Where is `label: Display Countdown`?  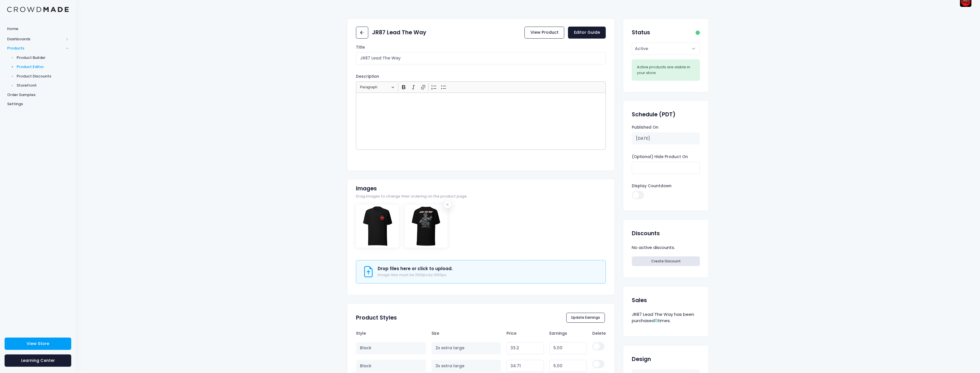 label: Display Countdown is located at coordinates (651, 186).